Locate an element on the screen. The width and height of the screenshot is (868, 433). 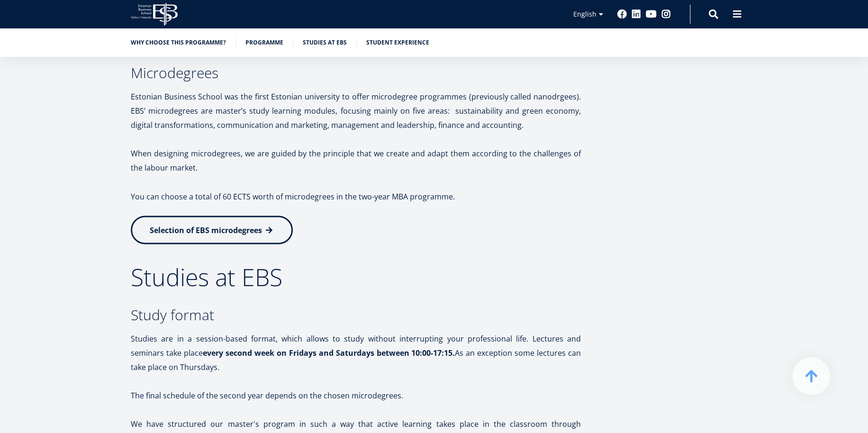
p: Estonian Business School was the first Estonian university to offer microdegree programmes (previ... is located at coordinates (356, 111).